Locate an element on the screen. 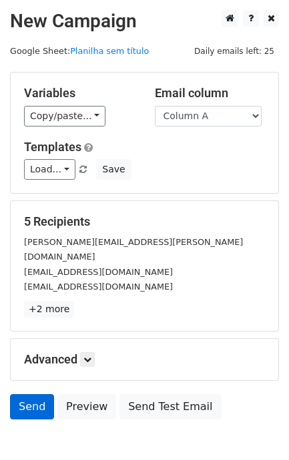 Image resolution: width=289 pixels, height=460 pixels. button: Save is located at coordinates (113, 169).